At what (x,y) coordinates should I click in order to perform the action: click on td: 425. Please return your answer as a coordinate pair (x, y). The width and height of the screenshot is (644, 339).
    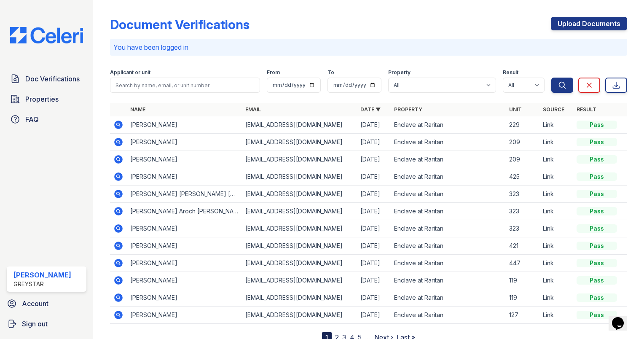
    Looking at the image, I should click on (523, 177).